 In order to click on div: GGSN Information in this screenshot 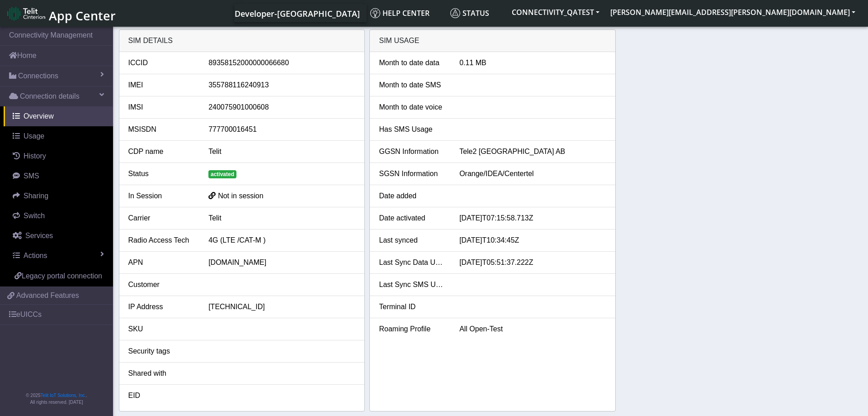, I will do `click(412, 152)`.